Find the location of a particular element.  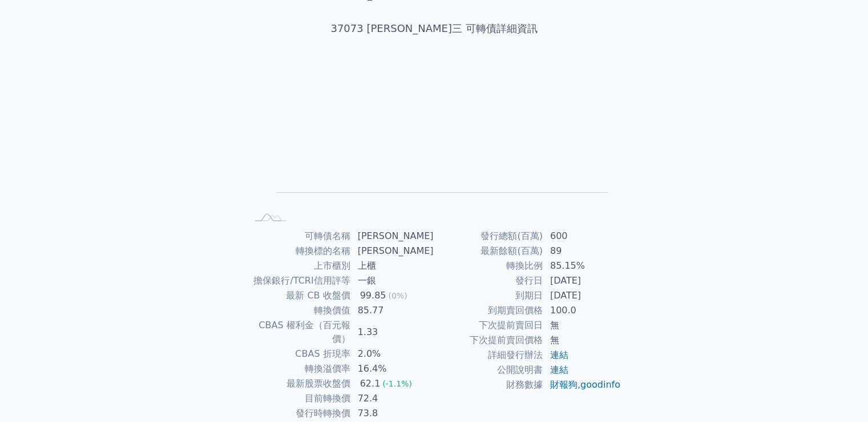

td: 一銀 is located at coordinates (392, 281).